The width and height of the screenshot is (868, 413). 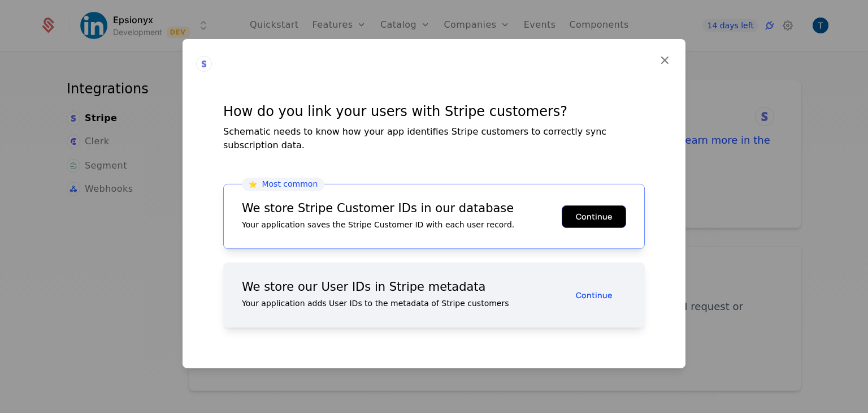 What do you see at coordinates (402, 225) in the screenshot?
I see `div: Your application saves the Stripe Customer ID with each user record.` at bounding box center [402, 225].